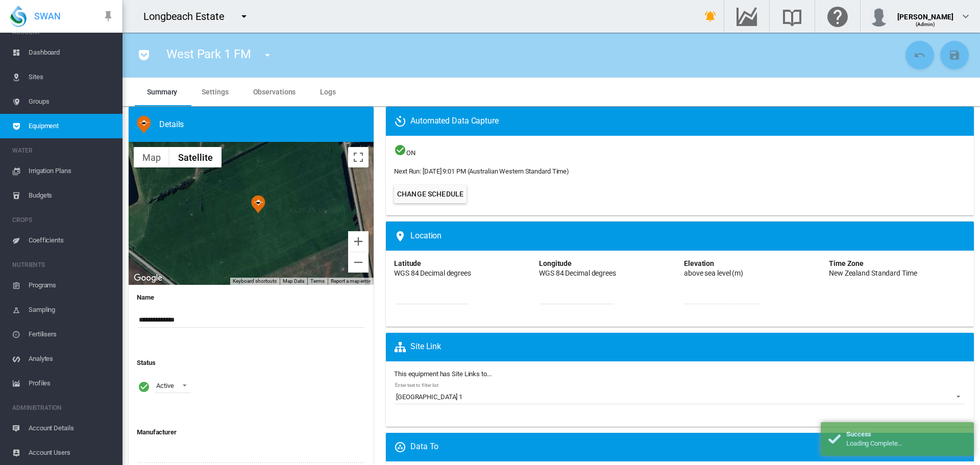  I want to click on div: Success, so click(906, 435).